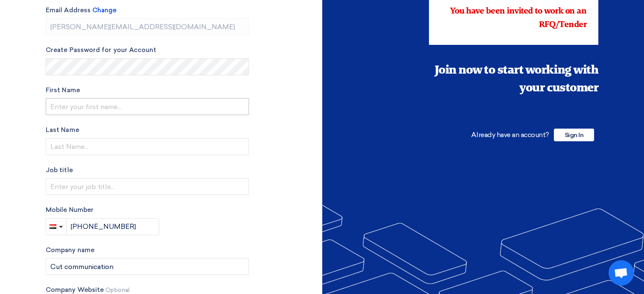 The image size is (644, 294). Describe the element at coordinates (148, 50) in the screenshot. I see `label: Create Password for your Account` at that location.